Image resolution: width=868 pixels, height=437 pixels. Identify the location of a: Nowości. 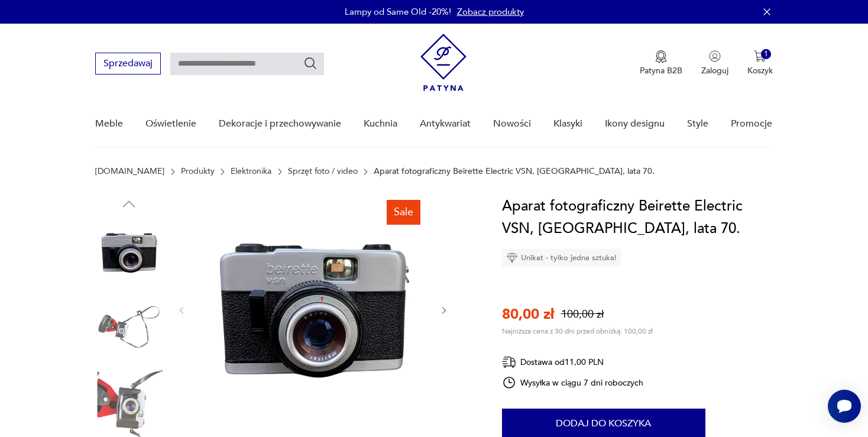
(512, 123).